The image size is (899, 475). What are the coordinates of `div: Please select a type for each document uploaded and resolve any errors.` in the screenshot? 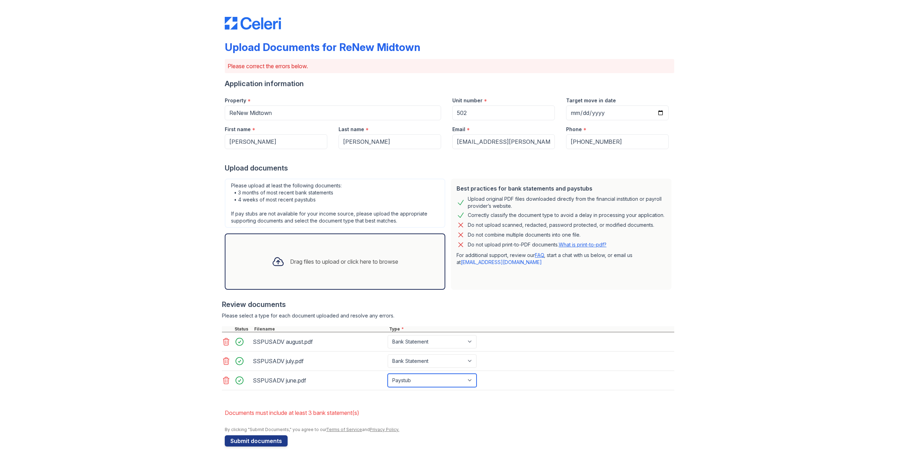 It's located at (448, 316).